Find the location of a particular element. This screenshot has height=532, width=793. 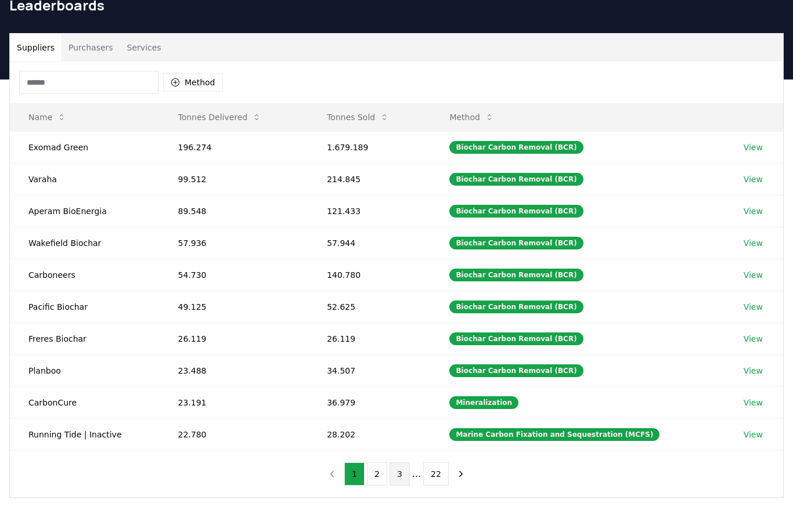

div: Marine Carbon Fixation and Sequestration (MCFS) is located at coordinates (554, 435).